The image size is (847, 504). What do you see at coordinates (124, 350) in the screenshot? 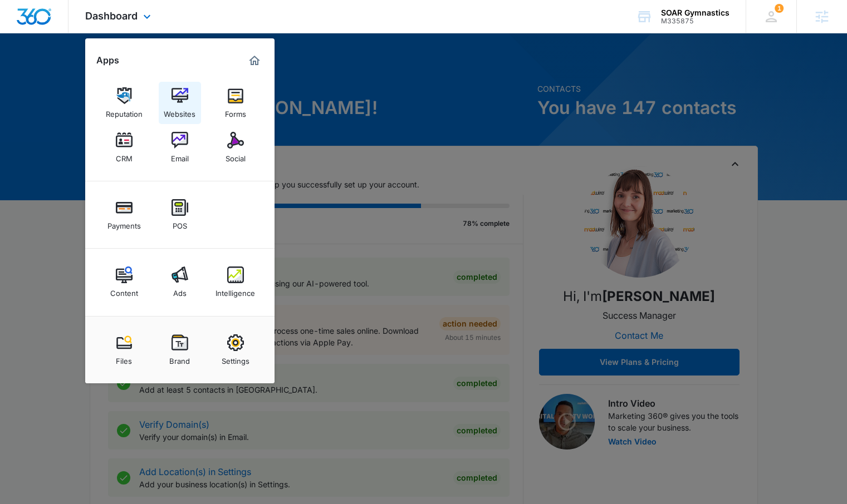
I see `a: Files` at bounding box center [124, 350].